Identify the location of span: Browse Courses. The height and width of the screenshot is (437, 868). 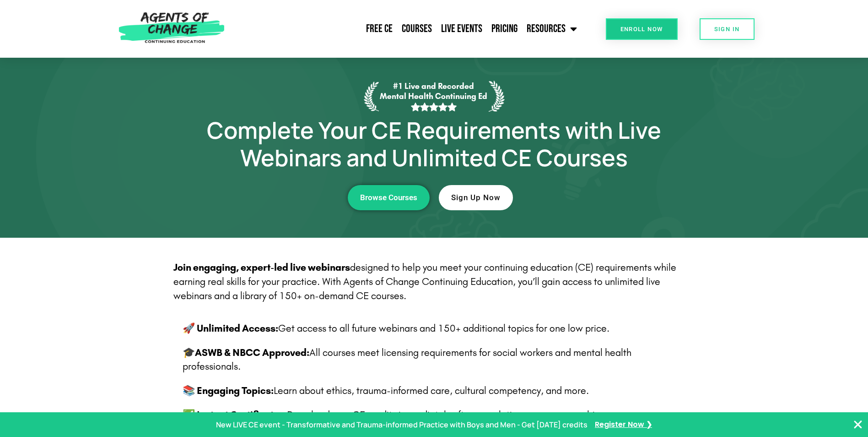
(389, 197).